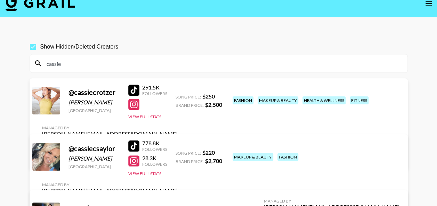  What do you see at coordinates (324, 100) in the screenshot?
I see `div: health & wellness` at bounding box center [324, 100].